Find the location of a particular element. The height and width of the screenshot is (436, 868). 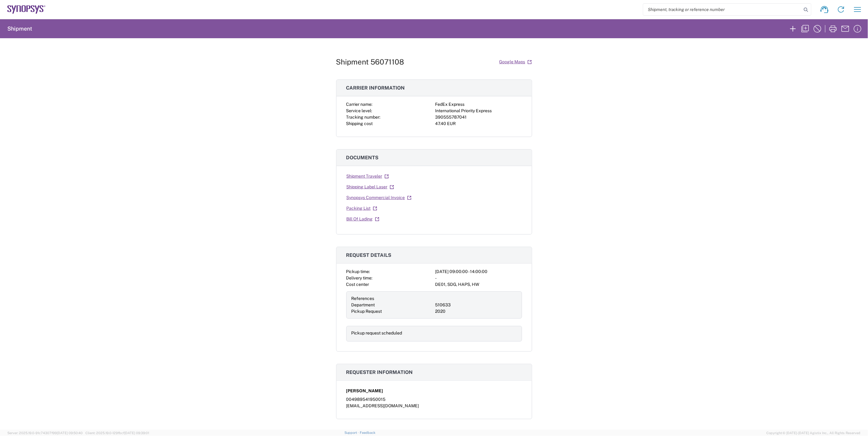

span: Pickup time: is located at coordinates (358, 272).